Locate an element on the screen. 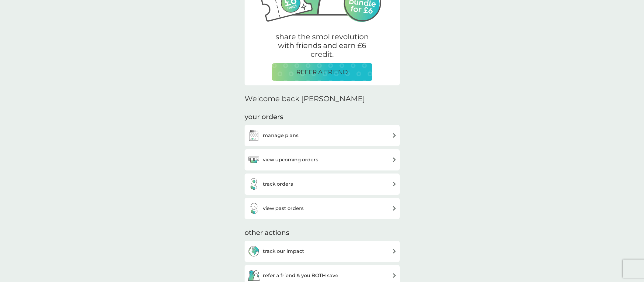 This screenshot has width=644, height=282. h3: your orders is located at coordinates (264, 117).